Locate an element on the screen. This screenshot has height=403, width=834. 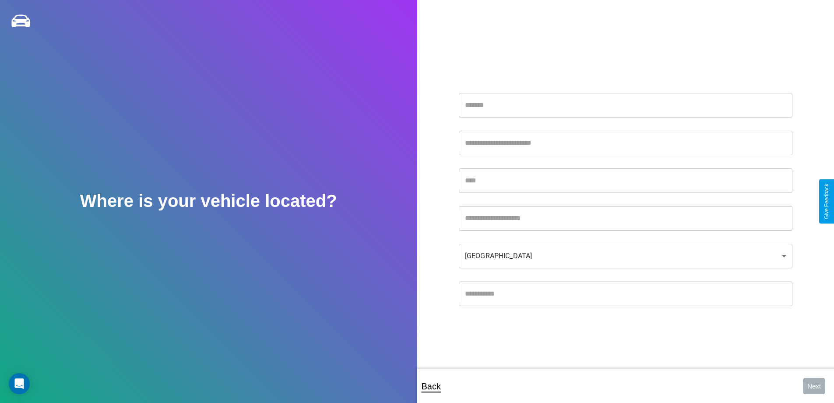
button: Next is located at coordinates (814, 385).